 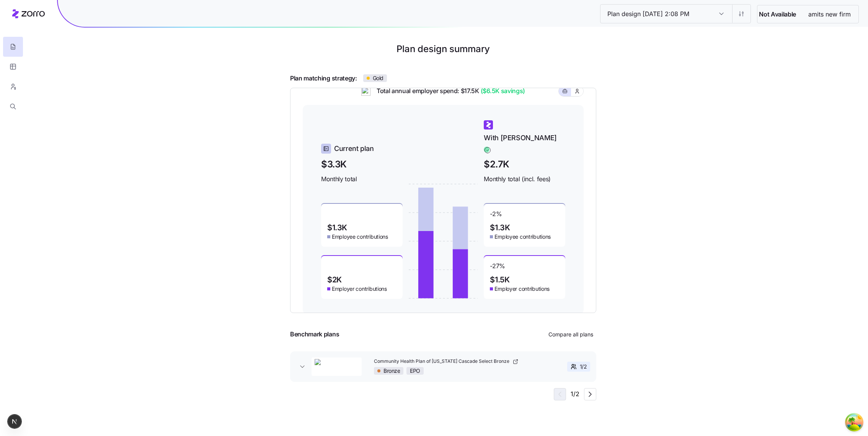 What do you see at coordinates (742, 14) in the screenshot?
I see `button: Settings` at bounding box center [742, 14].